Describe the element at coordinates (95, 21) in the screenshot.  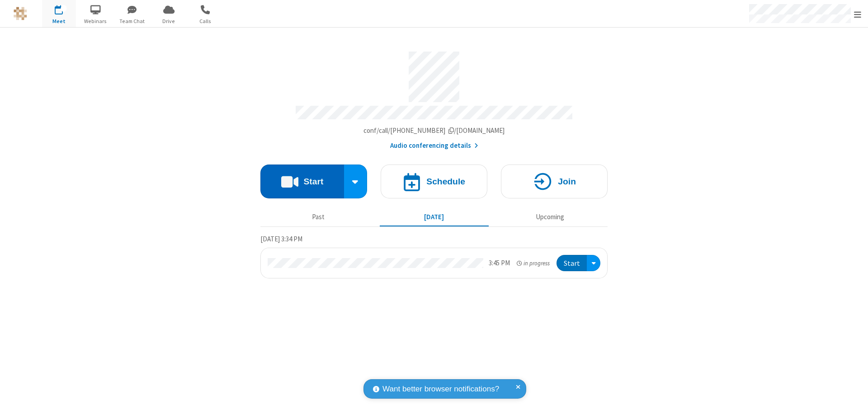
I see `span: Webinars` at that location.